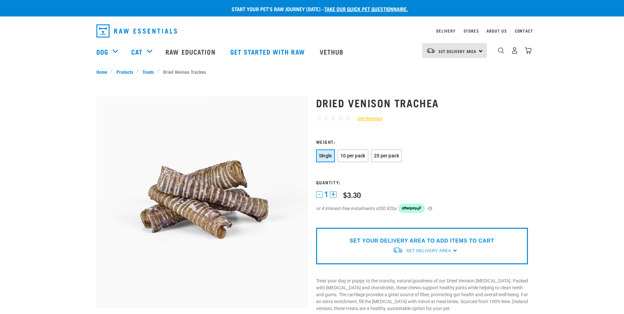 The width and height of the screenshot is (624, 314). Describe the element at coordinates (411, 208) in the screenshot. I see `img: Afterpay` at that location.